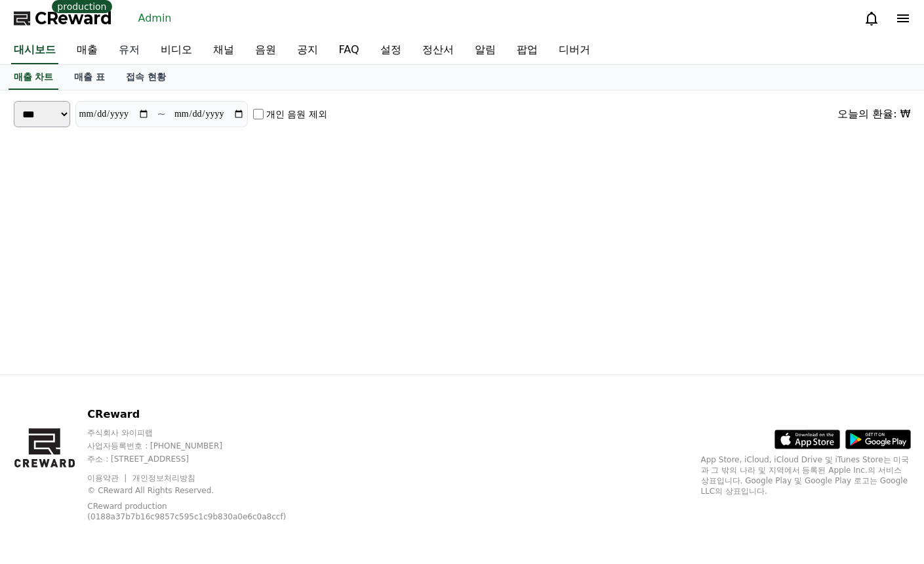 The image size is (924, 564). What do you see at coordinates (202, 415) in the screenshot?
I see `p: CReward` at bounding box center [202, 415].